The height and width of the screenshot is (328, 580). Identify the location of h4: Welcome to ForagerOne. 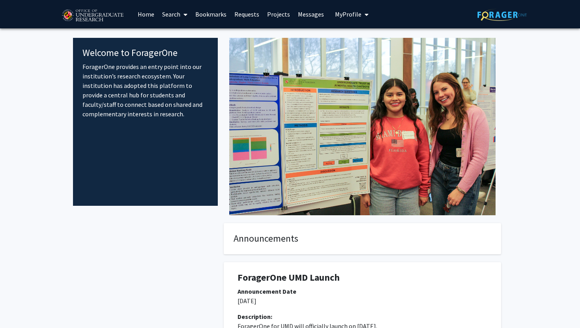
(145, 53).